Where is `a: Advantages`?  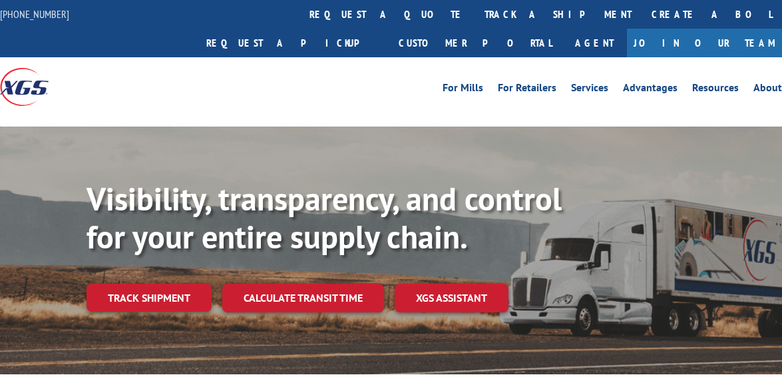
a: Advantages is located at coordinates (650, 90).